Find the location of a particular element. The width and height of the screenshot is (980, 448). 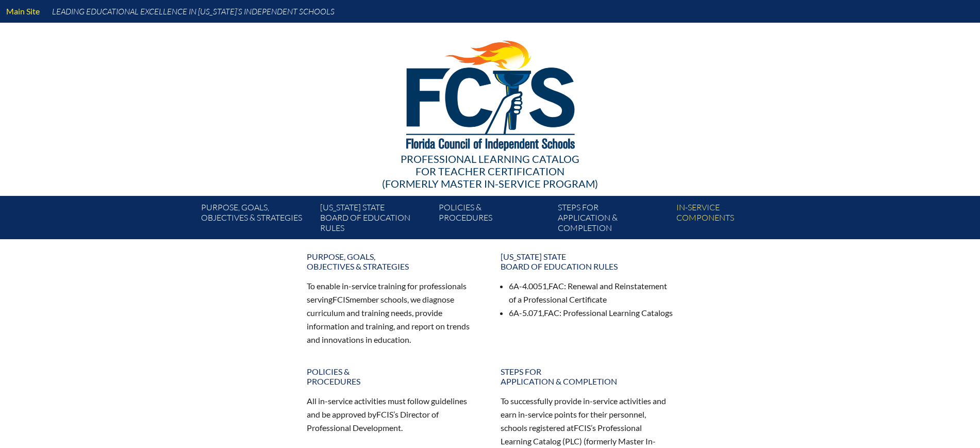

span: PLC is located at coordinates (572, 441).